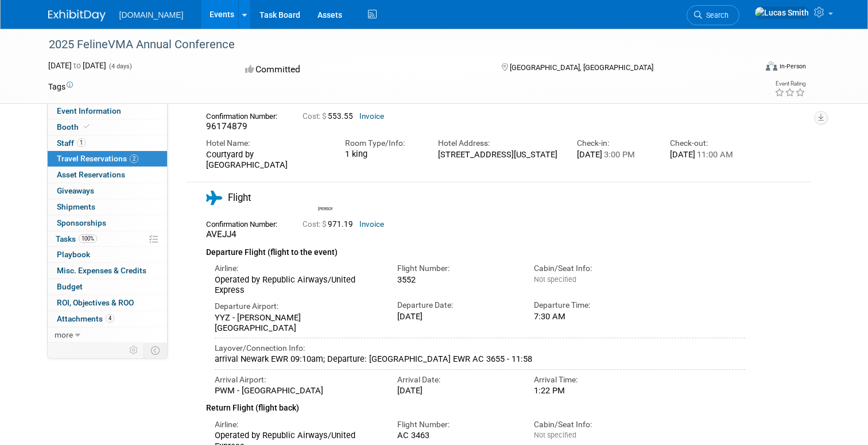 The height and width of the screenshot is (445, 868). Describe the element at coordinates (75, 191) in the screenshot. I see `span: Giveaways` at that location.